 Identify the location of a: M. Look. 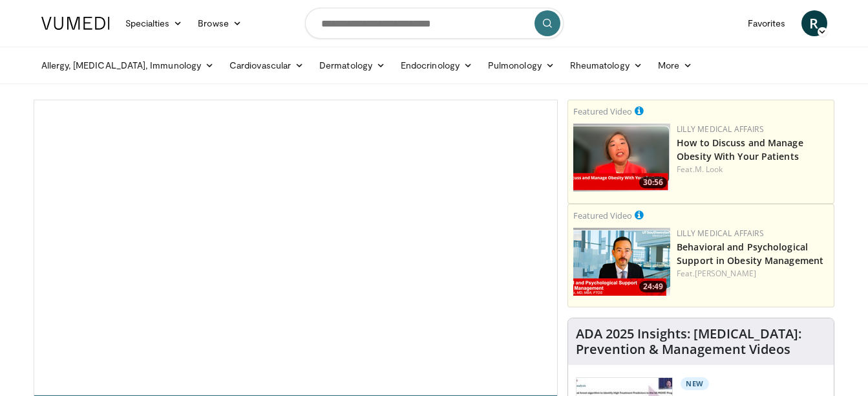
(709, 169).